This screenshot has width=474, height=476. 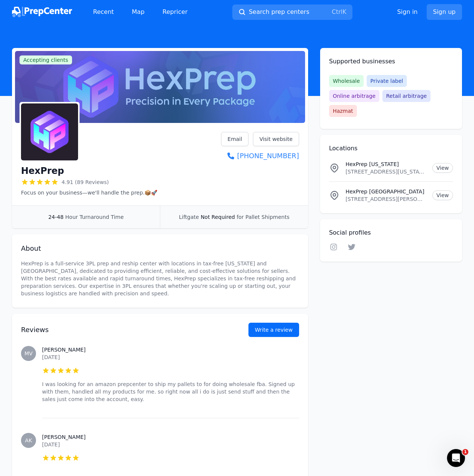 What do you see at coordinates (46, 60) in the screenshot?
I see `span: Accepting clients` at bounding box center [46, 60].